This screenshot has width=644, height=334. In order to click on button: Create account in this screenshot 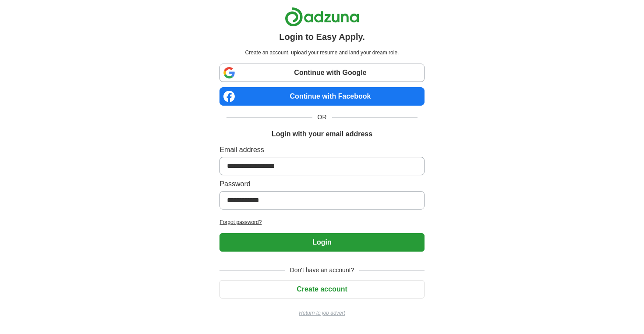, I will do `click(321, 290)`.